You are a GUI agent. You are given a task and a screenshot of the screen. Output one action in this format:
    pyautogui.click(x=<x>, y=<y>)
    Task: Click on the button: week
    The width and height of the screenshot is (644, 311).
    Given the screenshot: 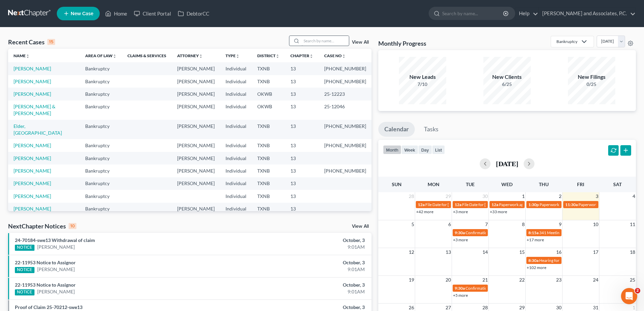 What is the action you would take?
    pyautogui.click(x=409, y=149)
    